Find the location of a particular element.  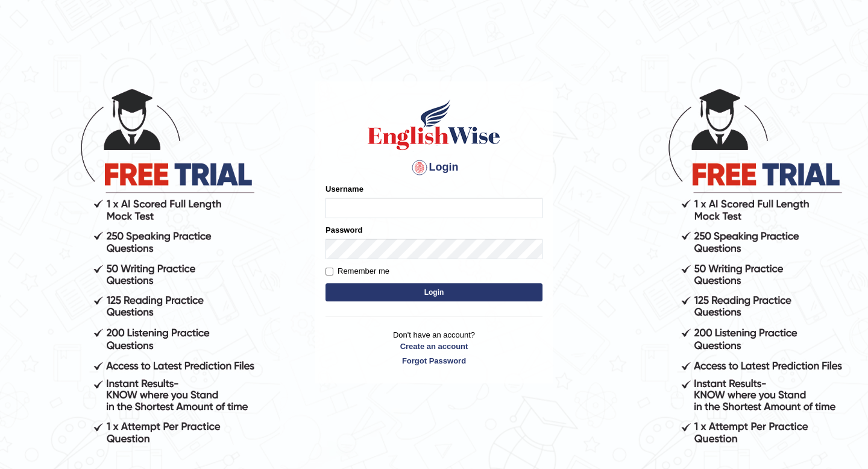

label: Username is located at coordinates (345, 189).